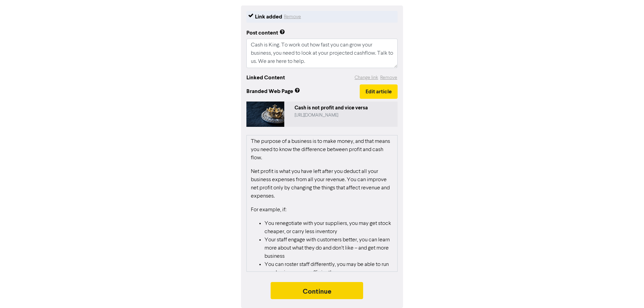  I want to click on button: Continue, so click(317, 291).